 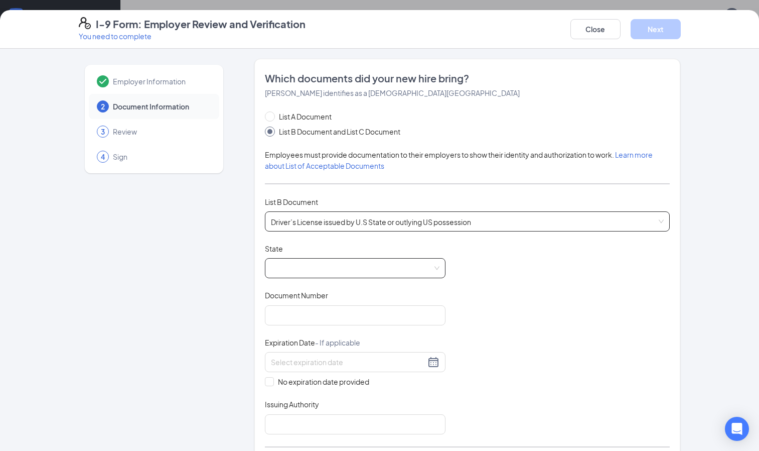 I want to click on span: List A Document, so click(x=305, y=116).